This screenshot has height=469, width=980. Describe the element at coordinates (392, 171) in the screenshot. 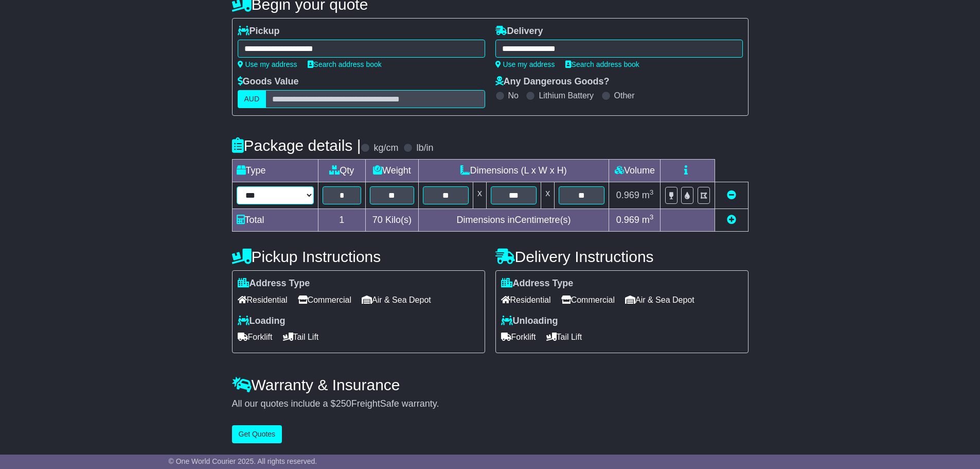

I see `td: Weight` at that location.